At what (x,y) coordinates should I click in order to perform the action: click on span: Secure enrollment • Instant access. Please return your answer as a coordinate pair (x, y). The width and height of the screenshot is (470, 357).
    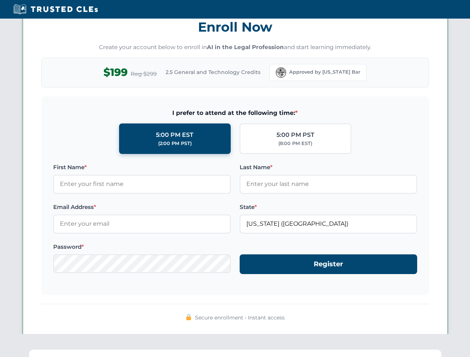
    Looking at the image, I should click on (239, 317).